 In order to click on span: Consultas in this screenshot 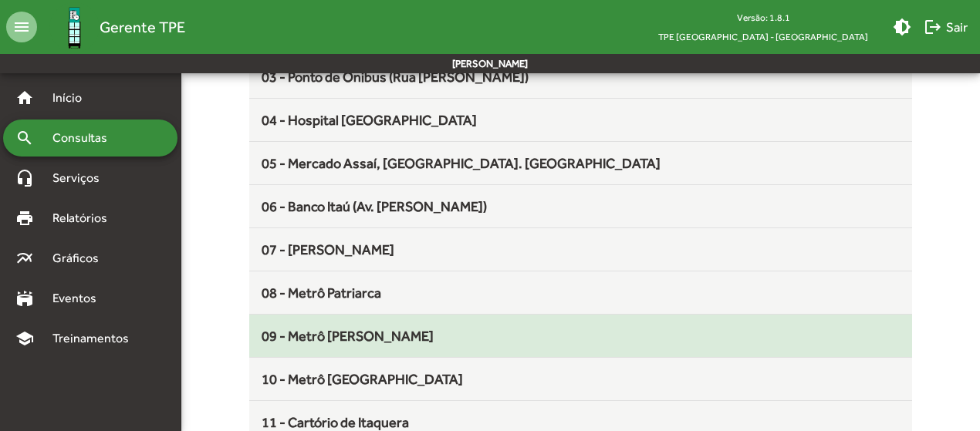, I will do `click(85, 138)`.